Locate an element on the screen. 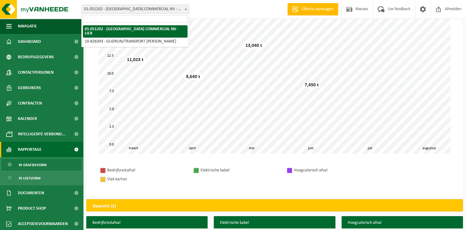 The image size is (466, 230). span: Gebruikers is located at coordinates (29, 88).